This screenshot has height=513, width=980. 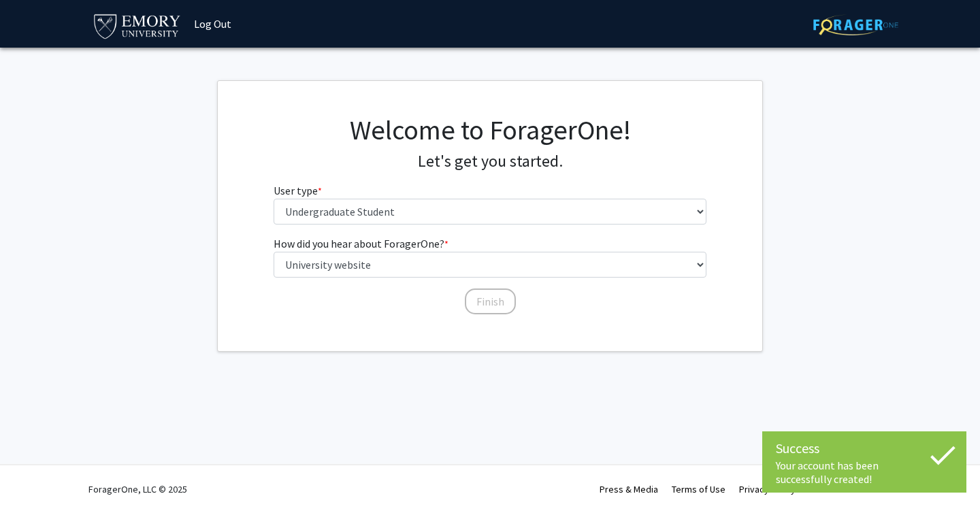 I want to click on label: User type, so click(x=298, y=190).